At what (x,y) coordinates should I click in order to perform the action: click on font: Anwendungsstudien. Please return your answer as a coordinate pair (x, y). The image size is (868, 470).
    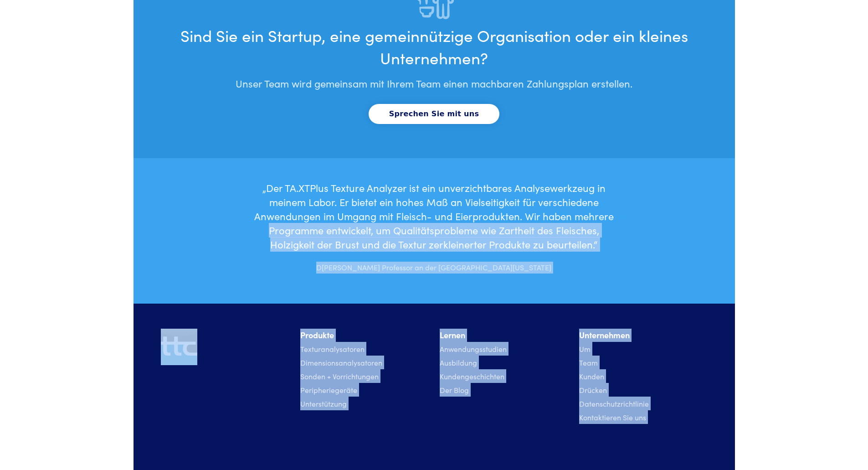
    Looking at the image, I should click on (473, 349).